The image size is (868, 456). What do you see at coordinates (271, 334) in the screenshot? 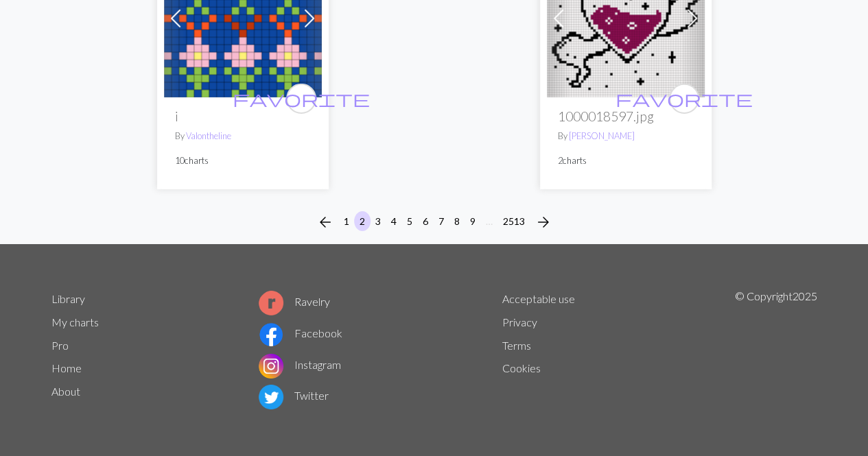
I see `img: Facebook logo` at bounding box center [271, 334].